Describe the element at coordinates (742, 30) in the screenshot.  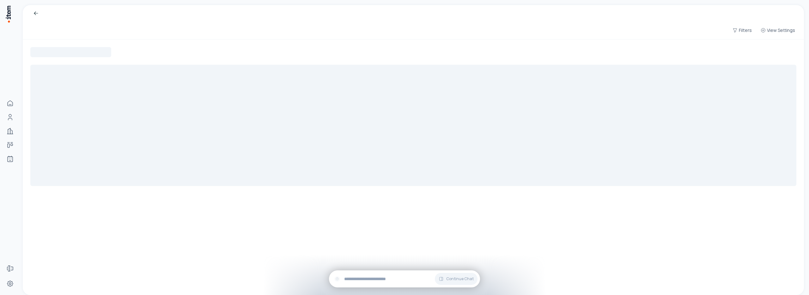
I see `button: Open natural language filter` at that location.